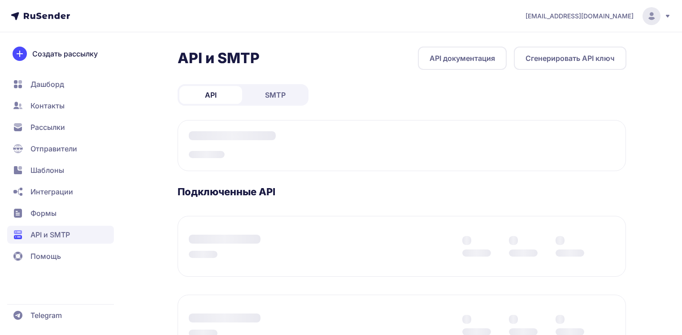 This screenshot has height=335, width=682. Describe the element at coordinates (44, 213) in the screenshot. I see `span: Формы` at that location.